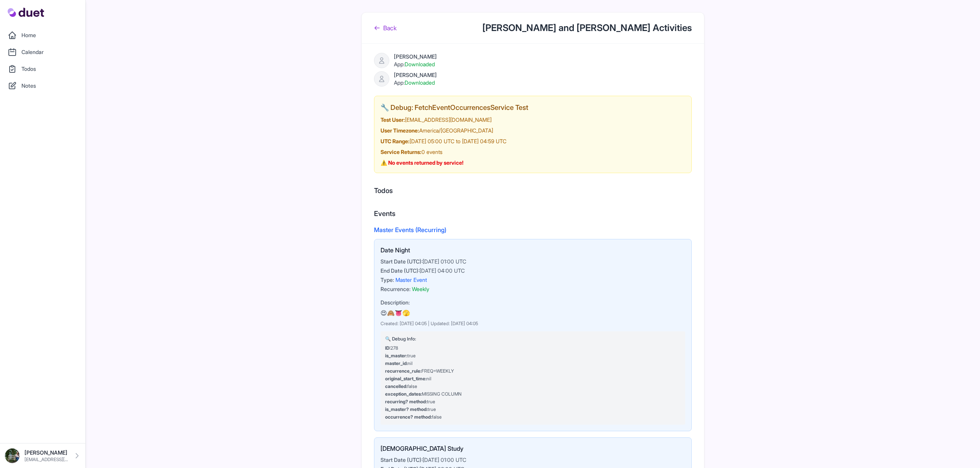  I want to click on div: FREQ=WEEKLY, so click(533, 371).